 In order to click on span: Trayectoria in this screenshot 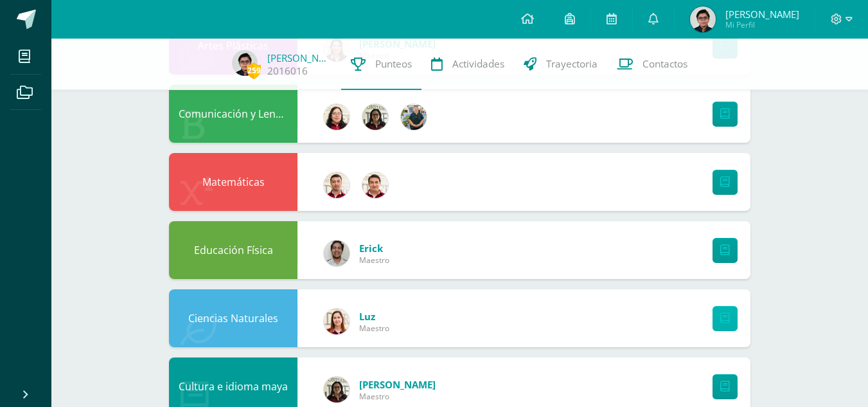, I will do `click(572, 64)`.